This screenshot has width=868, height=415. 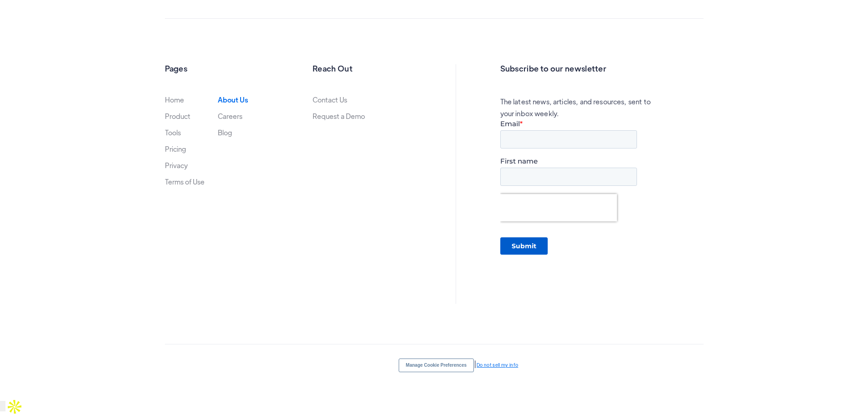 What do you see at coordinates (361, 68) in the screenshot?
I see `h2: Reach Out` at bounding box center [361, 68].